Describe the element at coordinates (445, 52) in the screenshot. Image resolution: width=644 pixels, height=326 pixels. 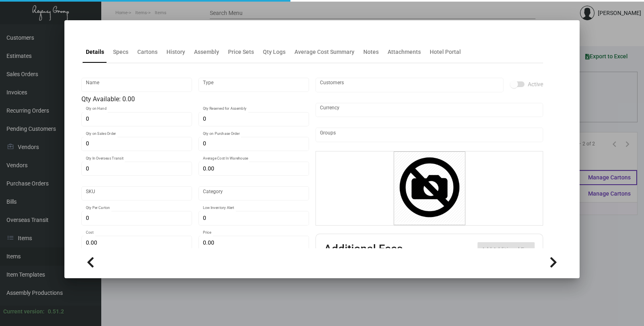
I see `div: Hotel Portal` at that location.